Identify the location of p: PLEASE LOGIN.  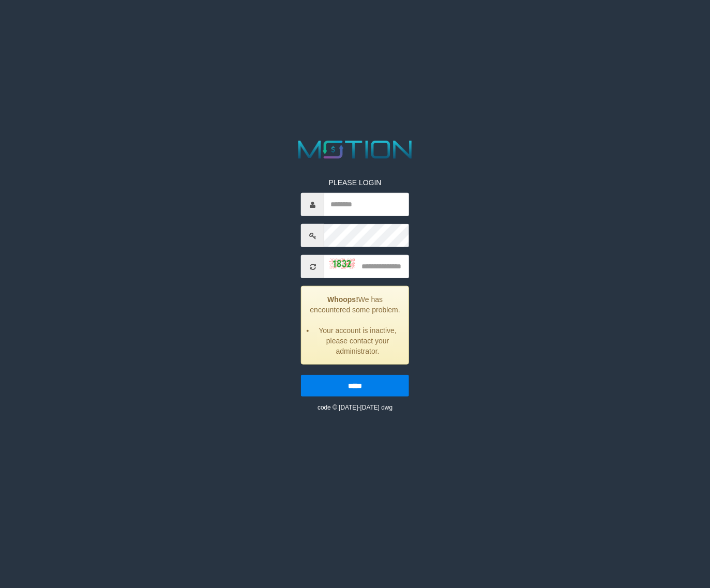
(354, 182).